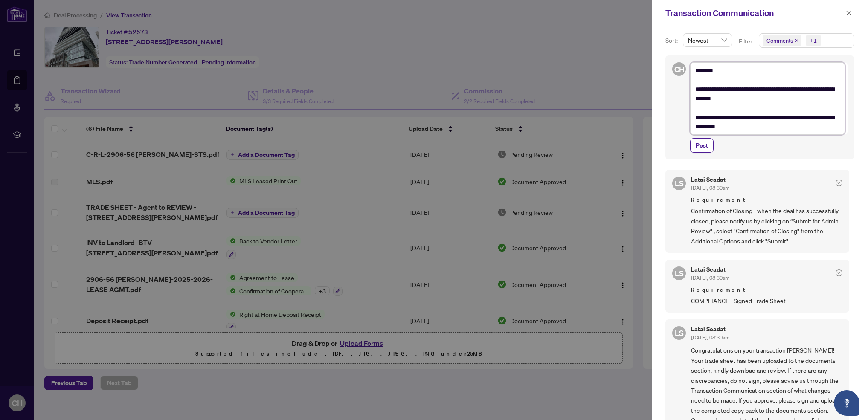 The image size is (868, 420). Describe the element at coordinates (702, 145) in the screenshot. I see `button: Post` at that location.